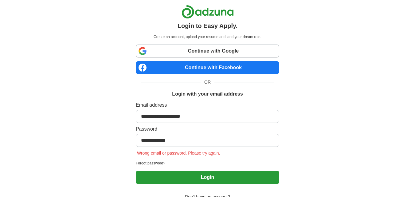 This screenshot has height=197, width=415. What do you see at coordinates (207, 94) in the screenshot?
I see `h1: Login with your email address` at bounding box center [207, 94].